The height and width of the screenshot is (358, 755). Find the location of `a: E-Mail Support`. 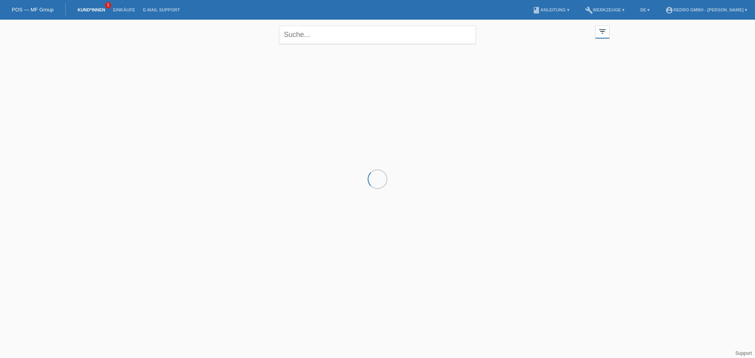

a: E-Mail Support is located at coordinates (162, 10).